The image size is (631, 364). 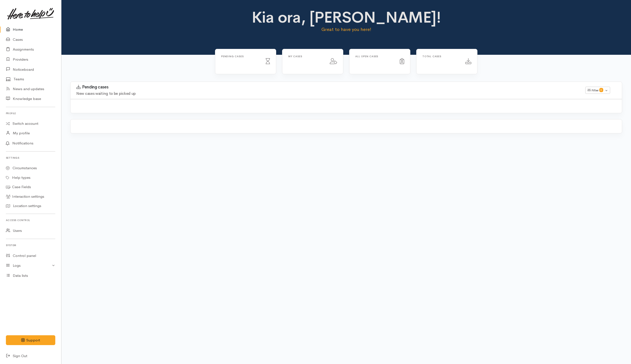 What do you see at coordinates (30, 113) in the screenshot?
I see `h6: Profile` at bounding box center [30, 113].